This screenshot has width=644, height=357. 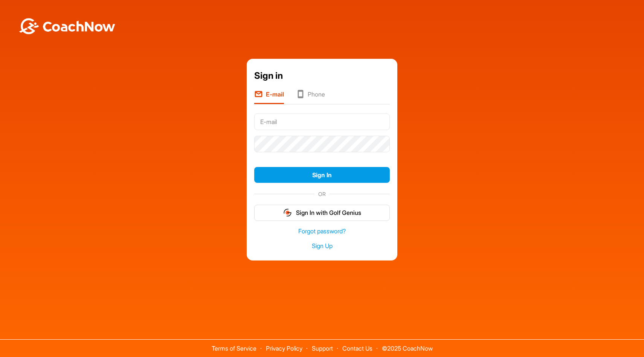 What do you see at coordinates (310, 97) in the screenshot?
I see `li: Phone` at bounding box center [310, 97].